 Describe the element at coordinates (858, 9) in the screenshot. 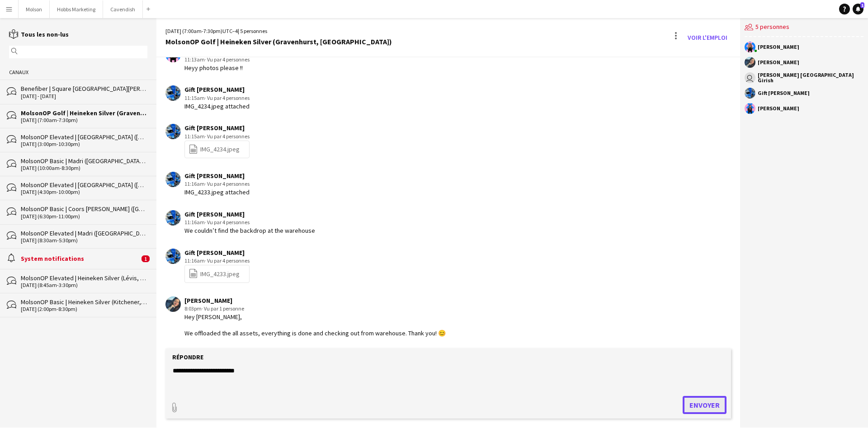

I see `a: 1` at that location.